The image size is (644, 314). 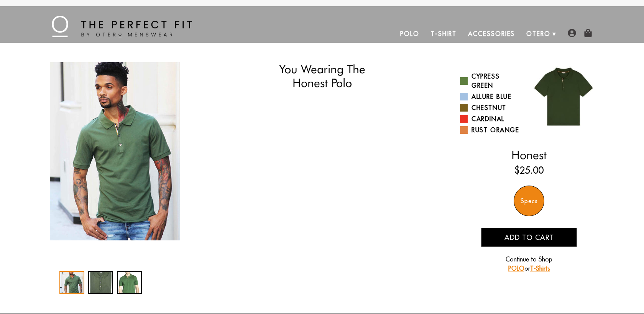 I want to click on a: Polo, so click(x=410, y=34).